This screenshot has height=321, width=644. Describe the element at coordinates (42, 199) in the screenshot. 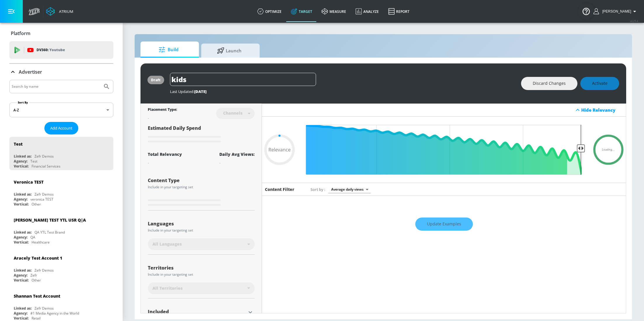

I see `div: veronica TEST` at that location.